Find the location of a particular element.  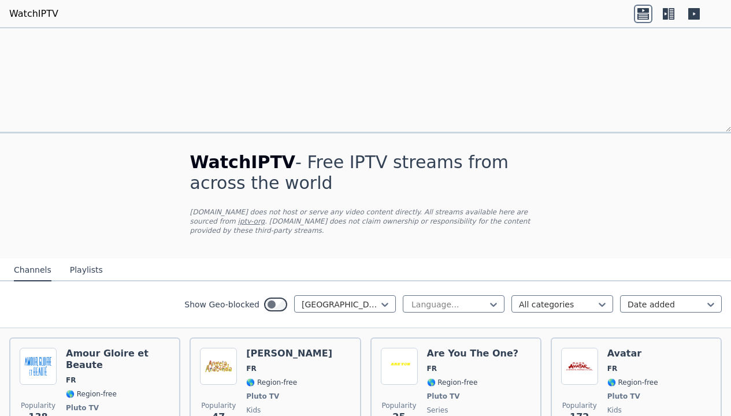

a: WatchIPTV is located at coordinates (34, 14).